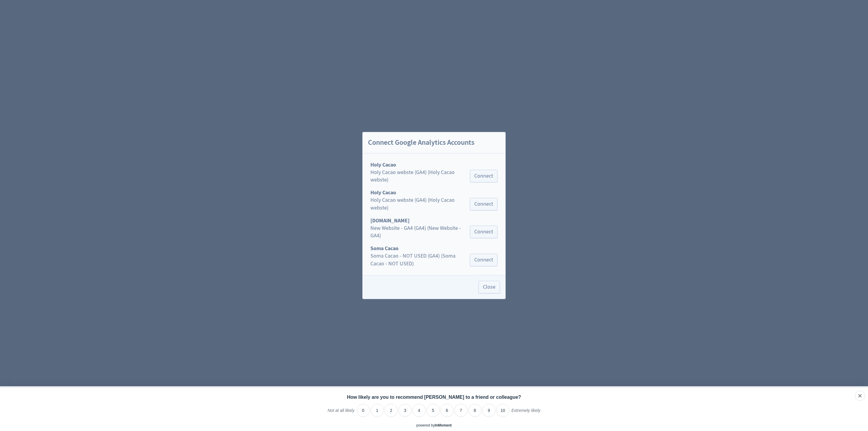  What do you see at coordinates (419, 232) in the screenshot?
I see `div: New Website - GA4 (GA4) (New Website - GA4)` at bounding box center [419, 232].